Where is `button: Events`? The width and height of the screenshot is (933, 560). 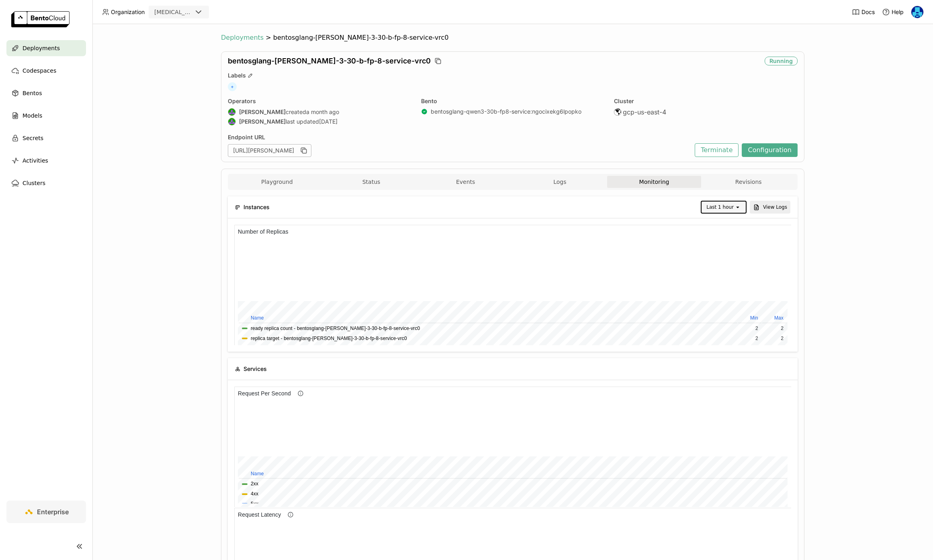
button: Events is located at coordinates (465, 182).